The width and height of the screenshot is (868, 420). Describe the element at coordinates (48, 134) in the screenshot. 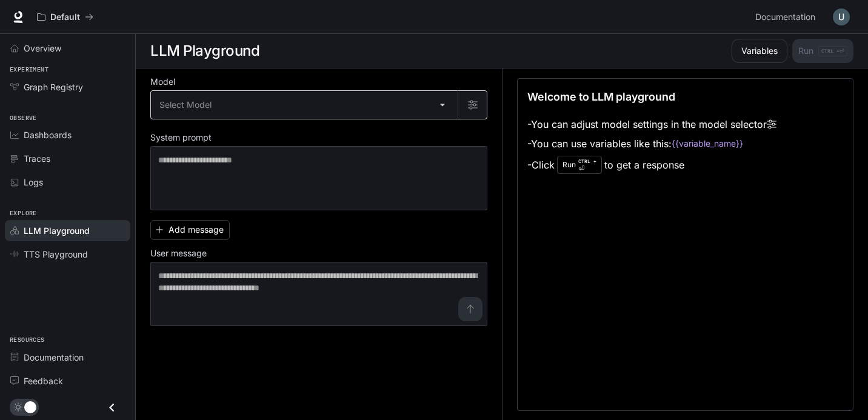

I see `span: Dashboards` at that location.